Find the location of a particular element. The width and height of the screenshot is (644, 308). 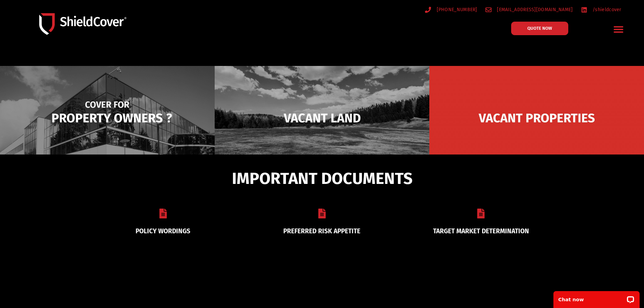

img: Shield-Cover-Underwriting-Australia-logo-full is located at coordinates (83, 24).